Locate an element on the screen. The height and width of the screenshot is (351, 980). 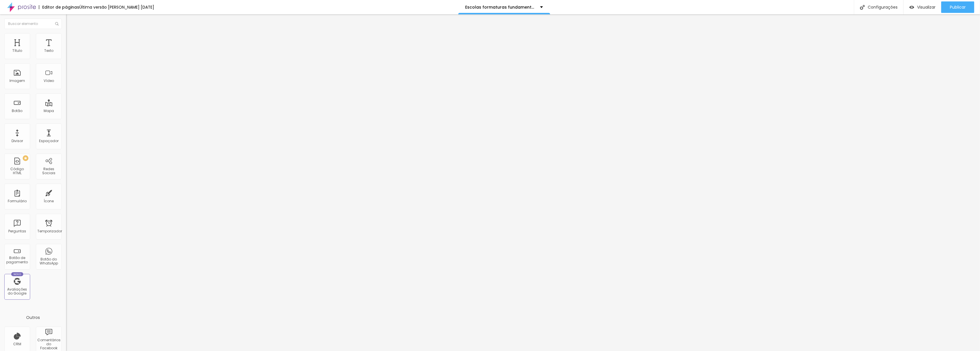
font: Ícone is located at coordinates (49, 201).